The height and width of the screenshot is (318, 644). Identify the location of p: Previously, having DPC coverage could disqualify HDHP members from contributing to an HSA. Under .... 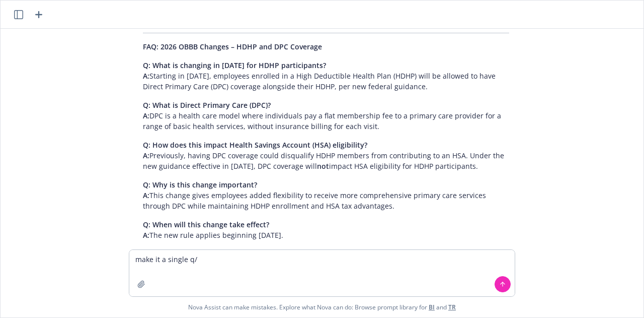
(326, 155).